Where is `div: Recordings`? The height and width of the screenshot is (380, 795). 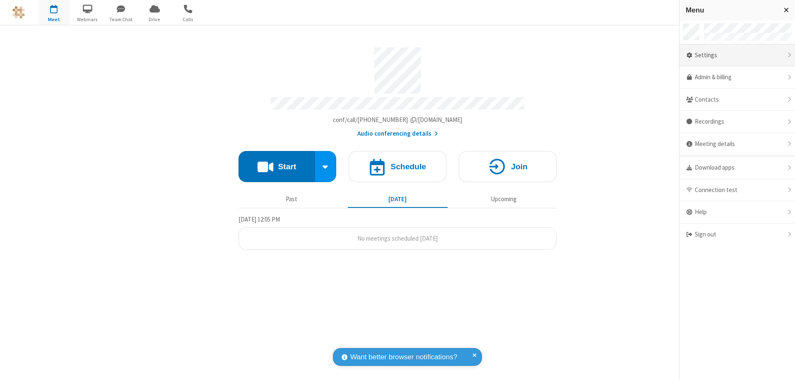 div: Recordings is located at coordinates (737, 122).